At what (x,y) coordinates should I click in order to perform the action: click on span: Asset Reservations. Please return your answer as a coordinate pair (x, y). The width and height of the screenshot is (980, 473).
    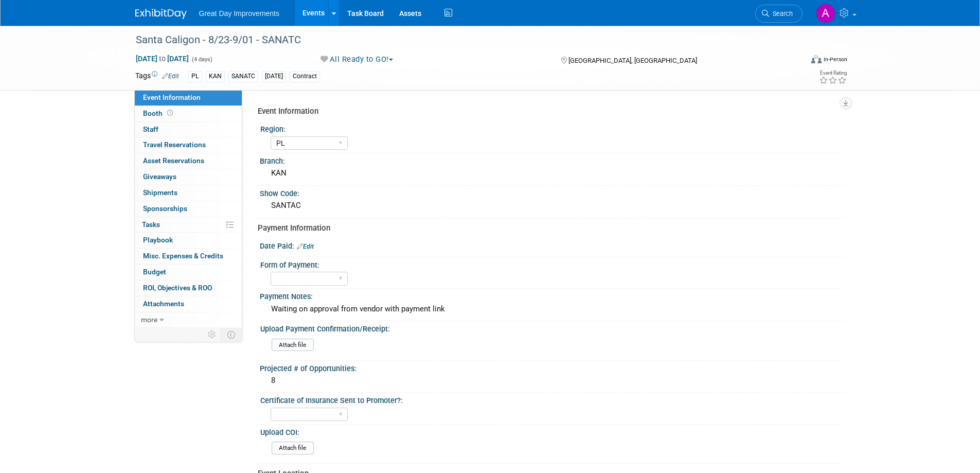
    Looking at the image, I should click on (173, 160).